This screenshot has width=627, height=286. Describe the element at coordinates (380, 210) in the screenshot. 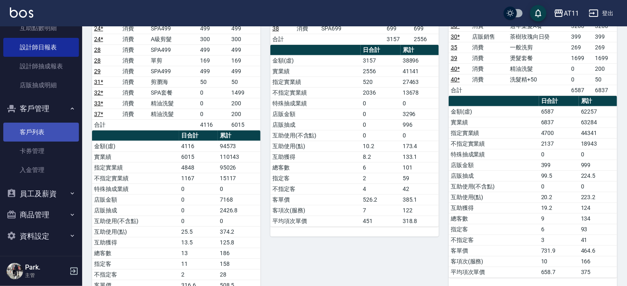

I see `td: 7` at that location.